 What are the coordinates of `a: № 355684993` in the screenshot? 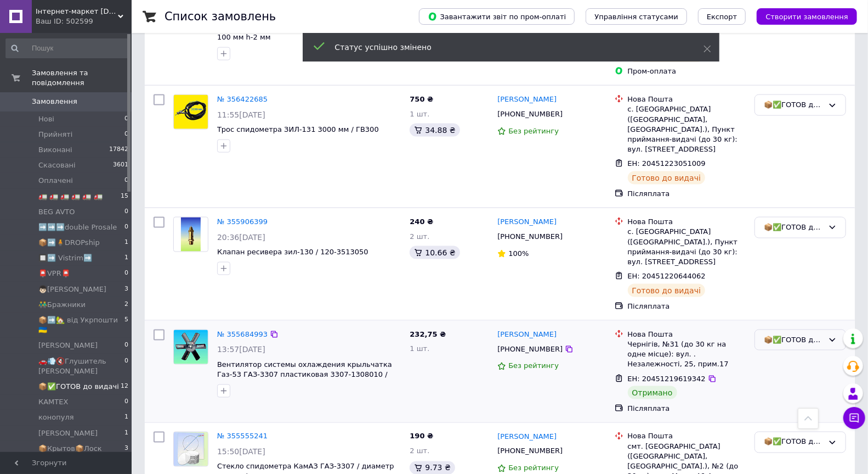 It's located at (242, 334).